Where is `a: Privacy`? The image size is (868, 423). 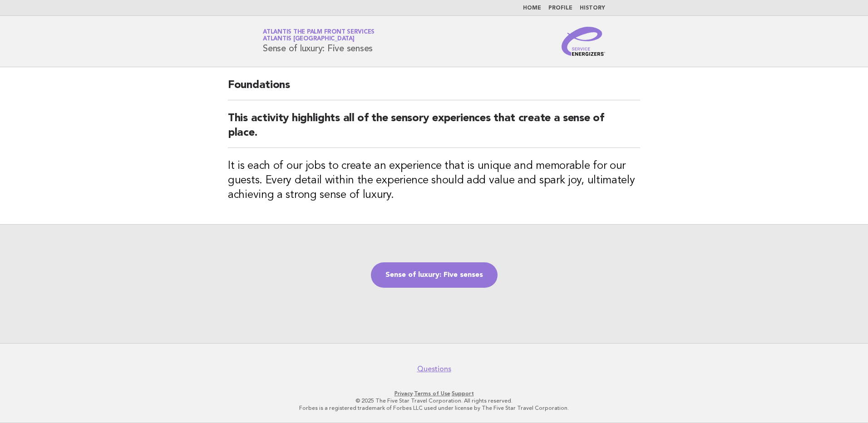 a: Privacy is located at coordinates (403, 394).